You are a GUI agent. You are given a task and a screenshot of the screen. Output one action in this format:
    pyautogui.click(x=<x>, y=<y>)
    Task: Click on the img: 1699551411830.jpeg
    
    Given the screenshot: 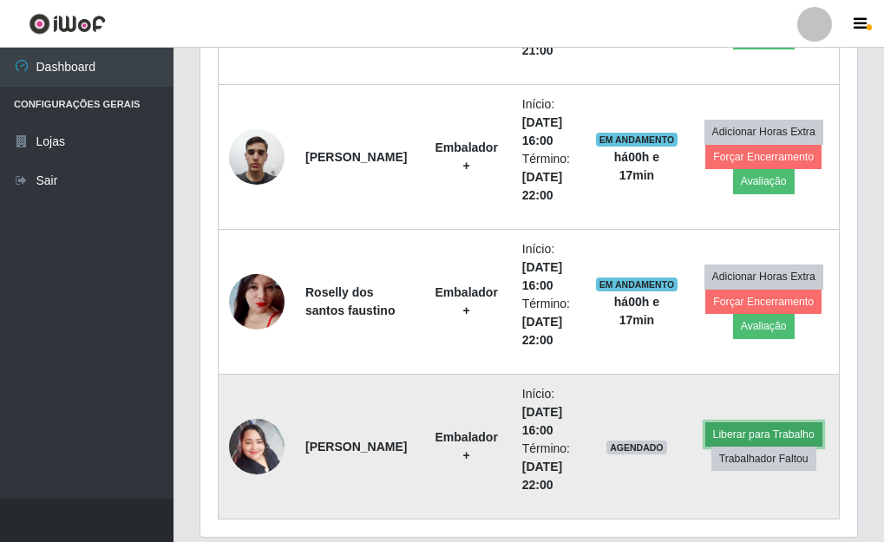 What is the action you would take?
    pyautogui.click(x=257, y=156)
    